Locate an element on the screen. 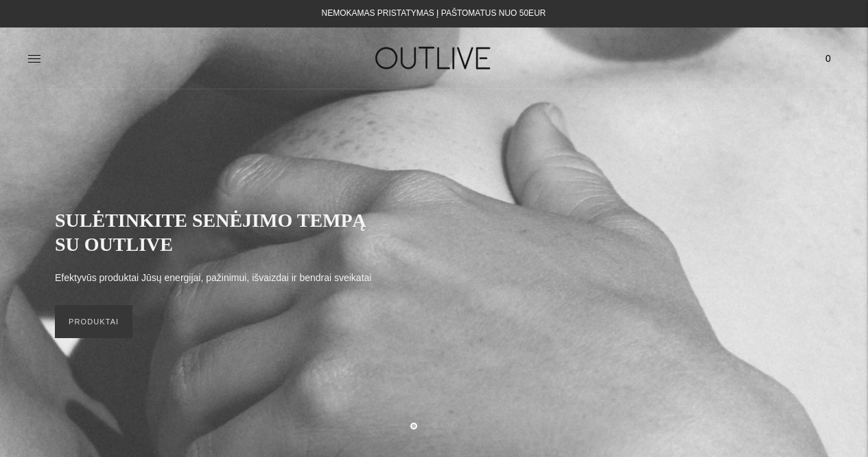 Image resolution: width=868 pixels, height=457 pixels. a: PRODUKTAI is located at coordinates (93, 321).